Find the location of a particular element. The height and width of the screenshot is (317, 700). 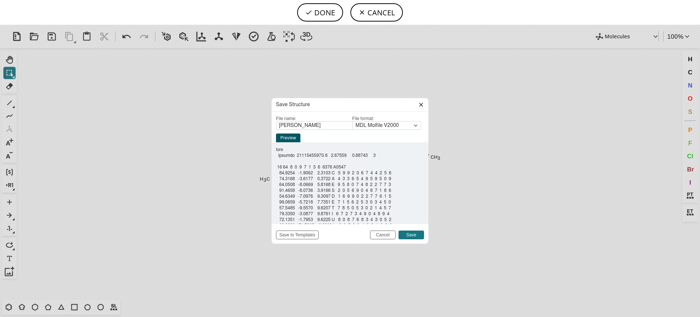

div: MDL Molfile V2000 is located at coordinates (386, 125).